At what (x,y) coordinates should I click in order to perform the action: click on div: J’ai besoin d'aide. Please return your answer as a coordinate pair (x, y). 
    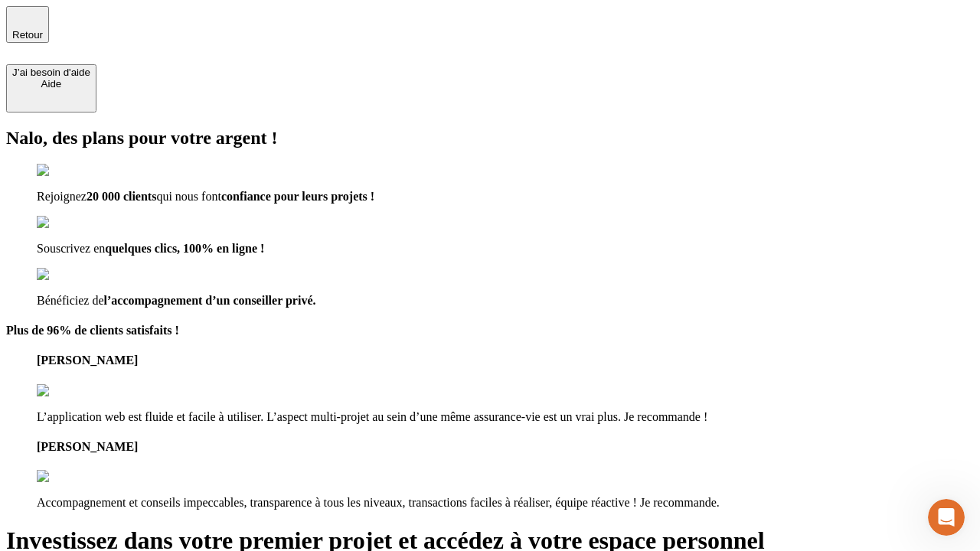
    Looking at the image, I should click on (51, 72).